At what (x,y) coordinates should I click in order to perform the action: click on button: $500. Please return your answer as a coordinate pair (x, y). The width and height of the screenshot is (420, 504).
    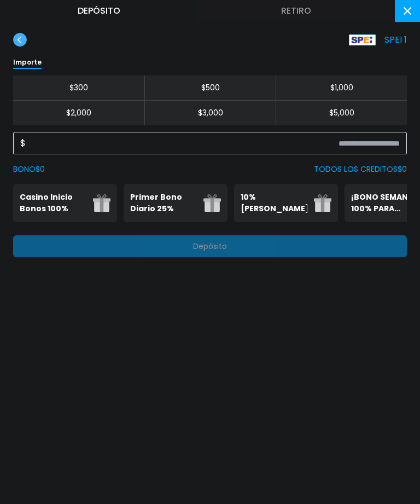
    Looking at the image, I should click on (210, 88).